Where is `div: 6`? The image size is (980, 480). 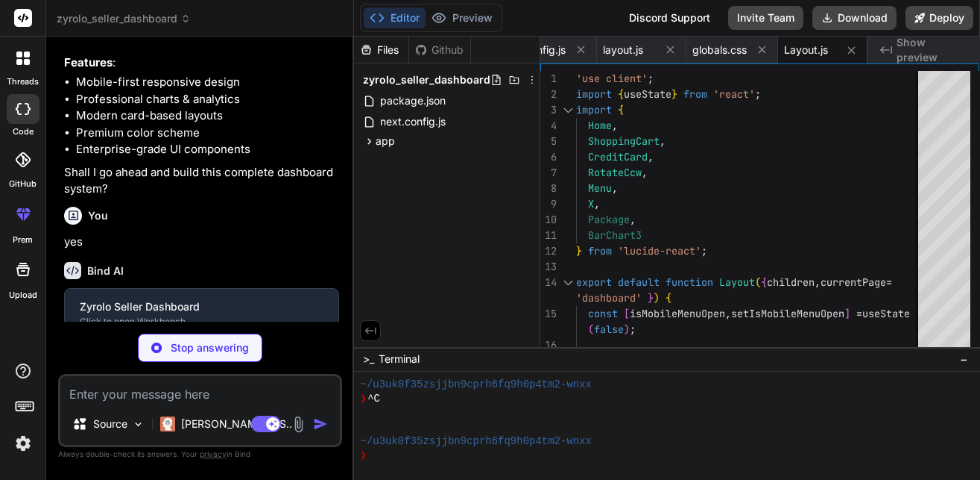 div: 6 is located at coordinates (548, 157).